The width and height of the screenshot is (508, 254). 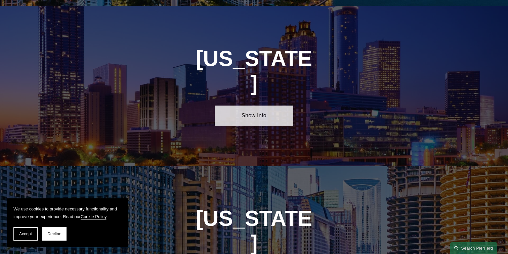 I want to click on a: Show Info, so click(x=253, y=116).